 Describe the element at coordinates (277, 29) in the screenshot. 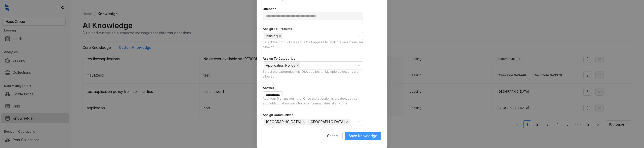

I see `div: Assign To Products` at that location.